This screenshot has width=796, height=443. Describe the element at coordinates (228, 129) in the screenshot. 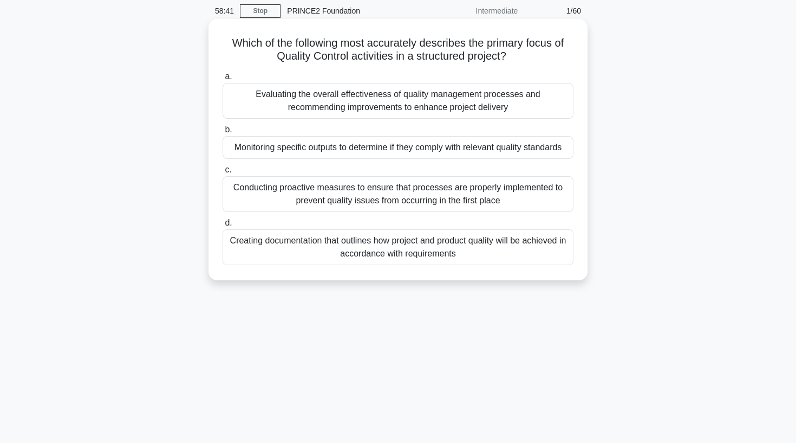

I see `span: b.` at that location.